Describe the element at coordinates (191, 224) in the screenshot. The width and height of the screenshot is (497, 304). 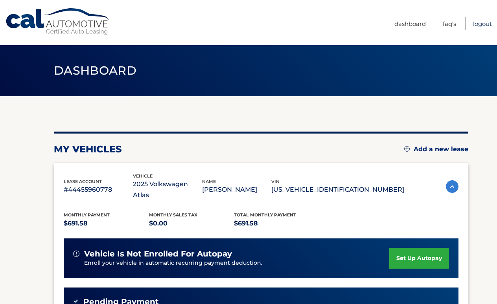
I see `p: $0.00` at that location.